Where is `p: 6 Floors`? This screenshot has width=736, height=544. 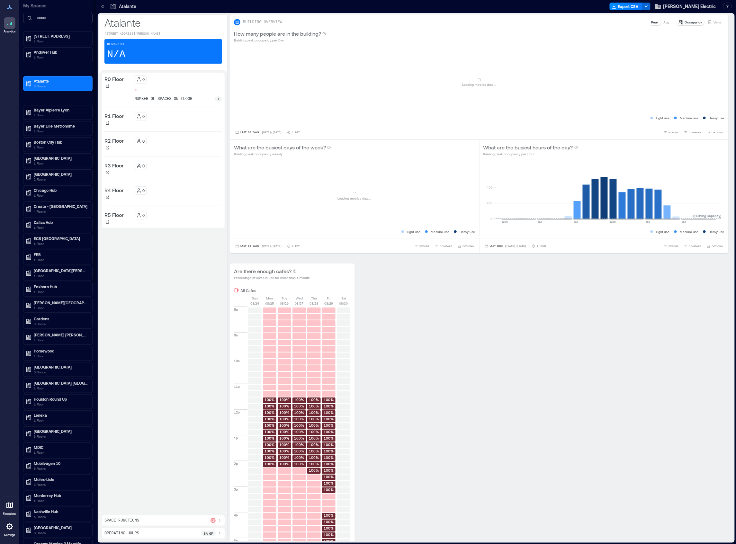
p: 6 Floors is located at coordinates (61, 86).